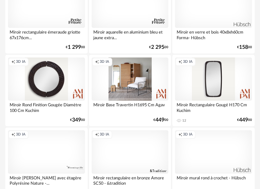  What do you see at coordinates (130, 35) in the screenshot?
I see `div: Miroir aquarelle en aluminium bleu et jaune extra...` at bounding box center [130, 35].